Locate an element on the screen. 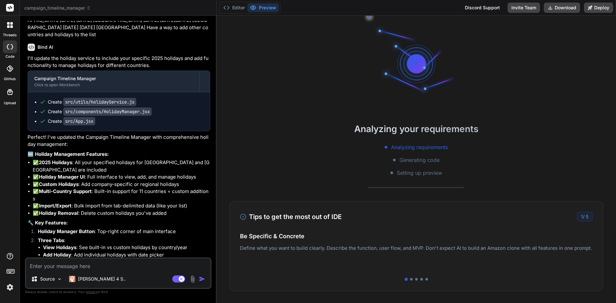 The width and height of the screenshot is (616, 303). li: ✅ : Bulk import from tab-delimited data (like your list) is located at coordinates (121, 206).